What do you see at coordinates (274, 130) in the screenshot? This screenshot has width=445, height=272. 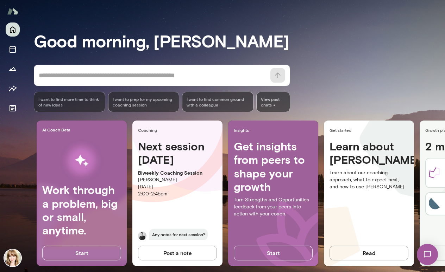 I see `span: Insights` at bounding box center [274, 130].